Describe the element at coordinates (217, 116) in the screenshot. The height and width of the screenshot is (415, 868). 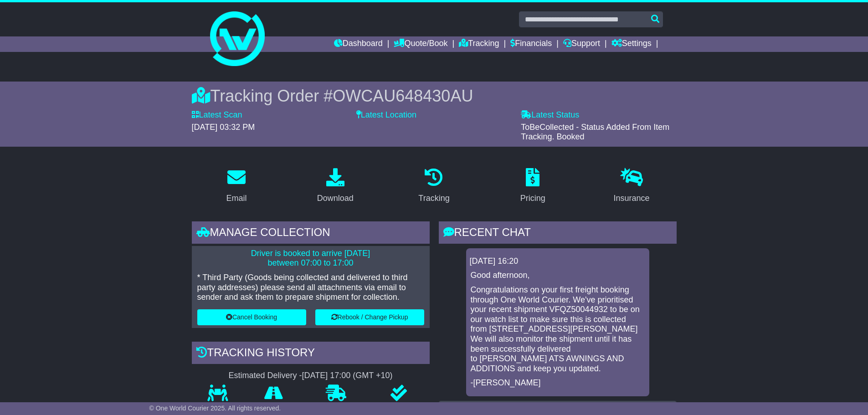
I see `label: Latest Scan` at that location.